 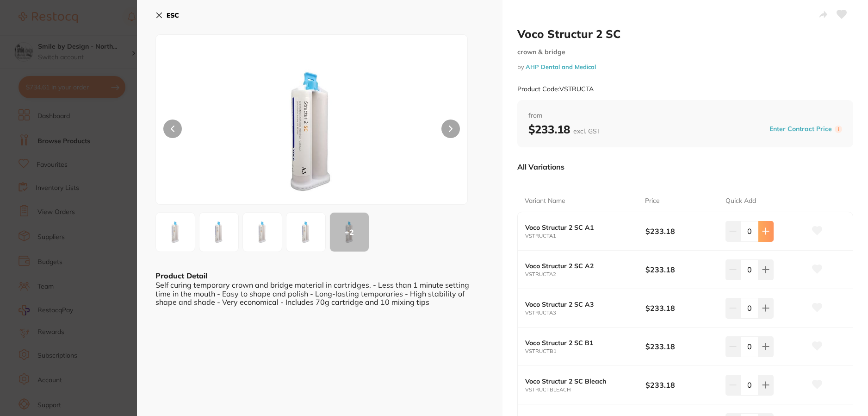 I want to click on b: Voco Structur 2 SC Bleach, so click(x=579, y=381).